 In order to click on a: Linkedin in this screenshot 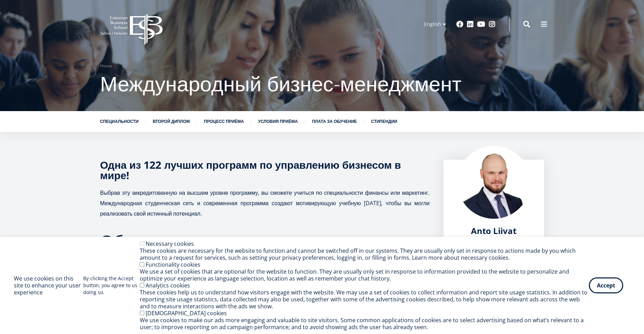, I will do `click(470, 24)`.